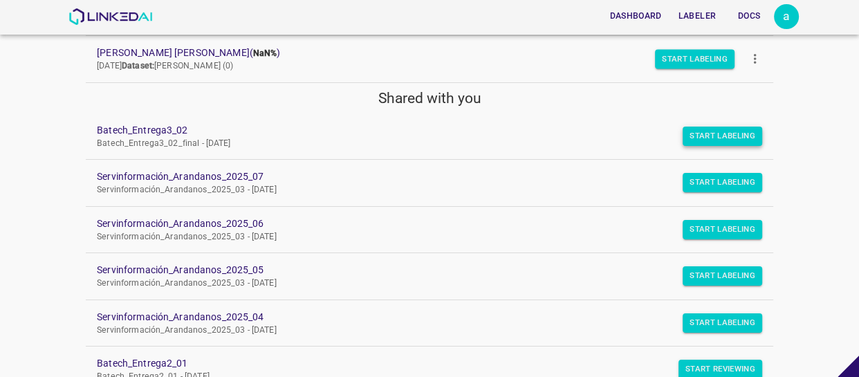 This screenshot has height=377, width=859. I want to click on button: Open settings, so click(787, 17).